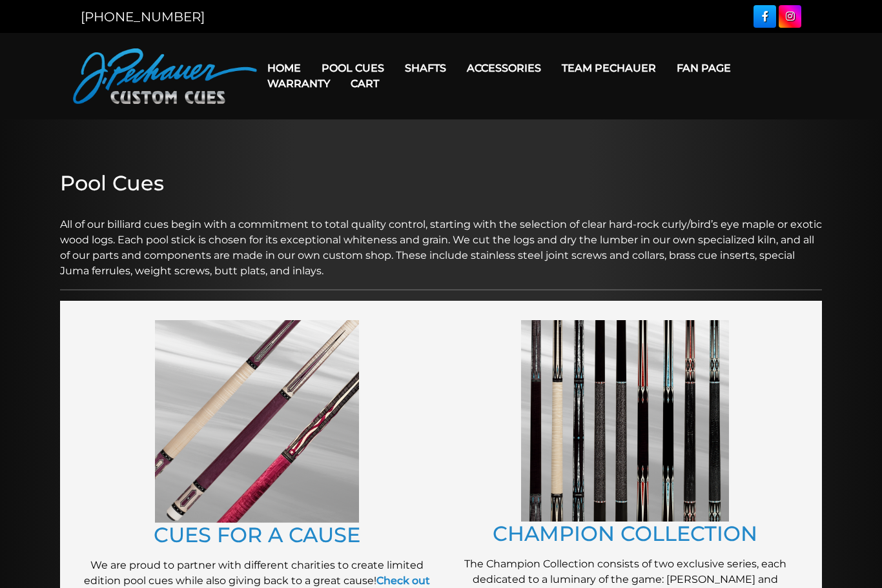  I want to click on a: Accessories, so click(503, 68).